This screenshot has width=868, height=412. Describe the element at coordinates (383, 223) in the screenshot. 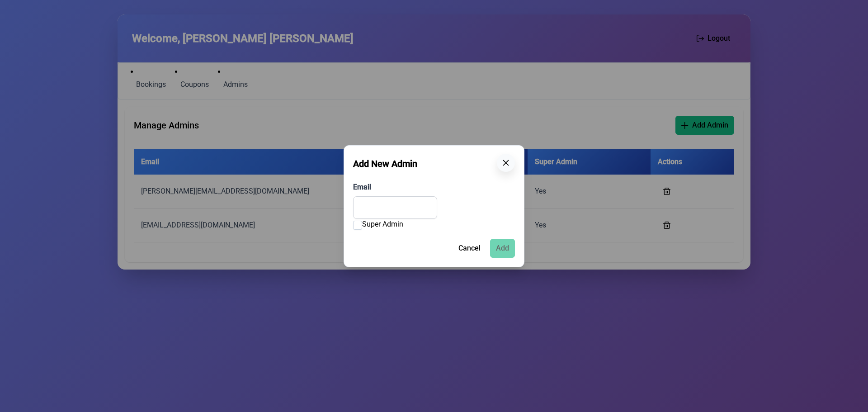

I see `label: Super Admin` at that location.